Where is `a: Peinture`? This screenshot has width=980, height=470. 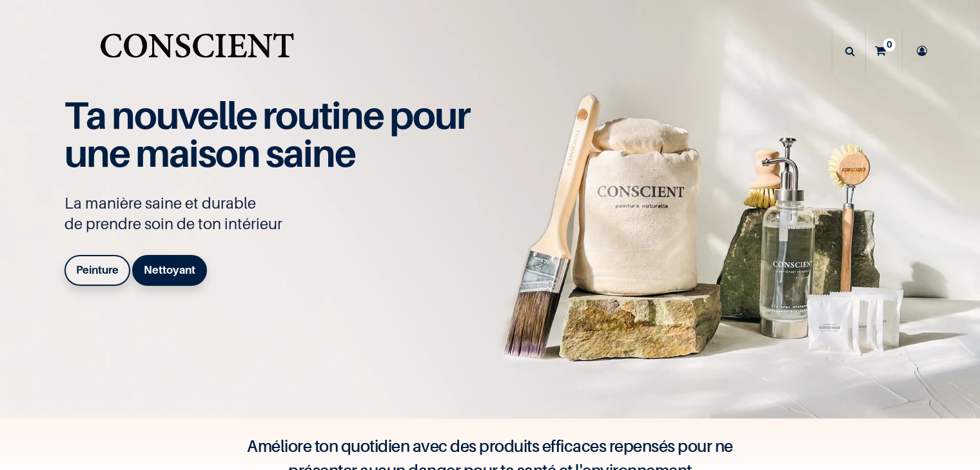
a: Peinture is located at coordinates (98, 270).